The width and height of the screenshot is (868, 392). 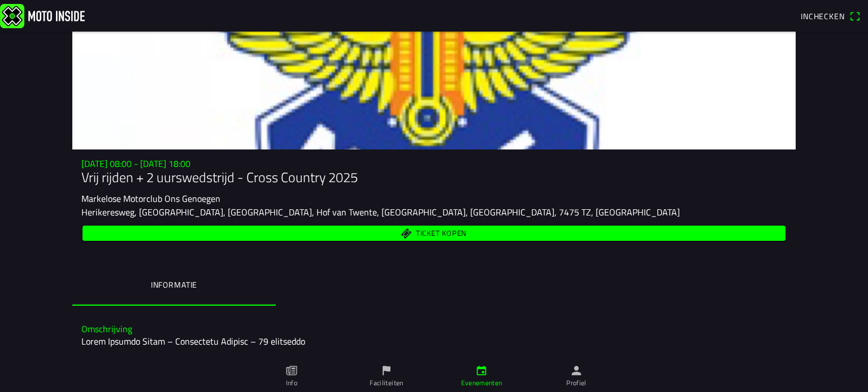 What do you see at coordinates (576, 383) in the screenshot?
I see `ion-label: Profiel` at bounding box center [576, 383].